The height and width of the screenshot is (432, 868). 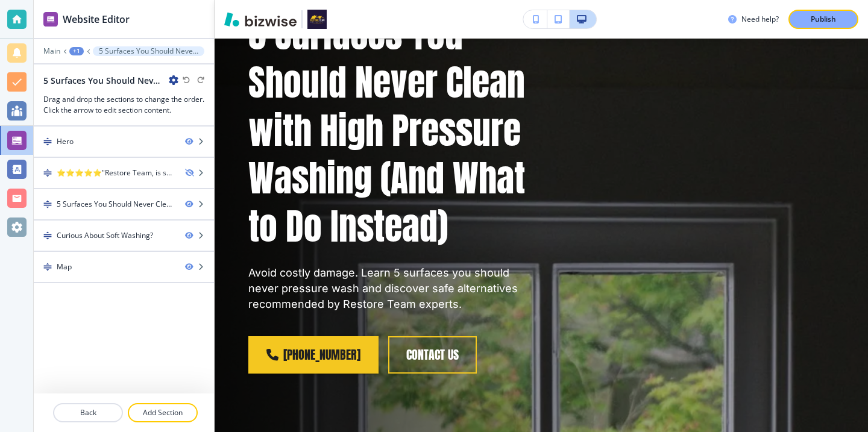 I want to click on img: editor icon, so click(x=51, y=19).